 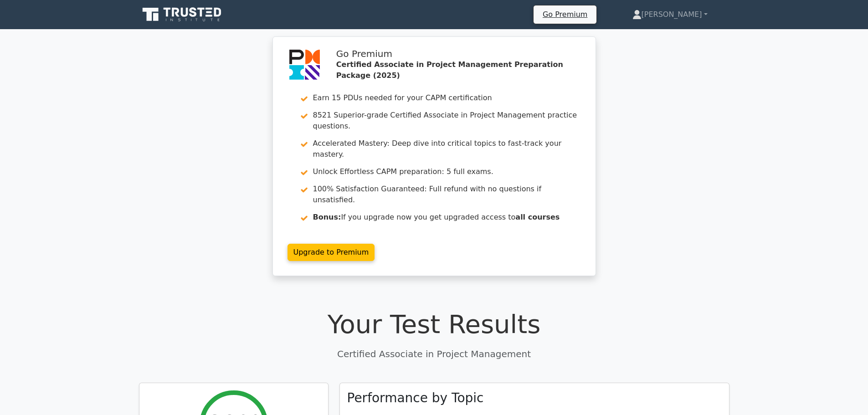 What do you see at coordinates (434, 354) in the screenshot?
I see `p: Certified Associate in Project Management` at bounding box center [434, 354].